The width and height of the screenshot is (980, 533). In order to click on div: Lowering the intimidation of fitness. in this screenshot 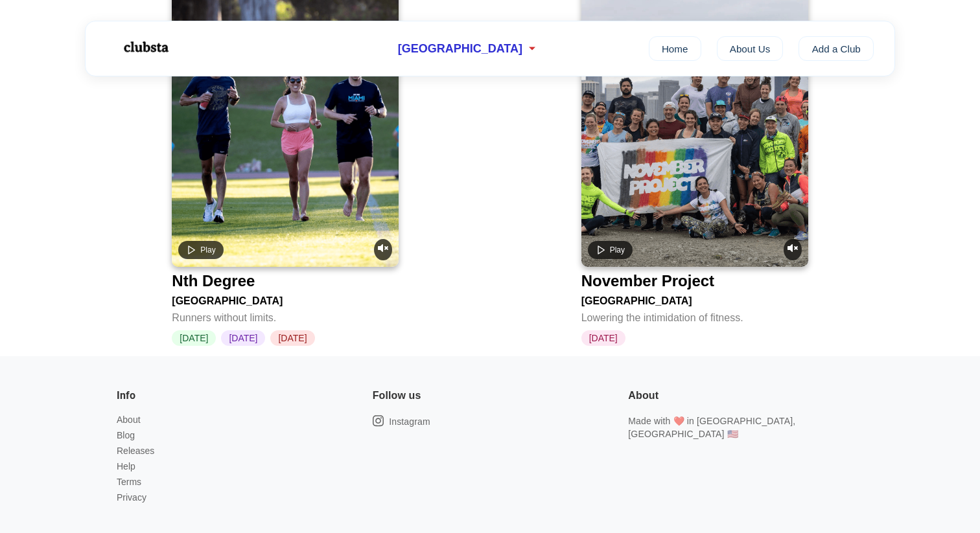, I will do `click(695, 316)`.